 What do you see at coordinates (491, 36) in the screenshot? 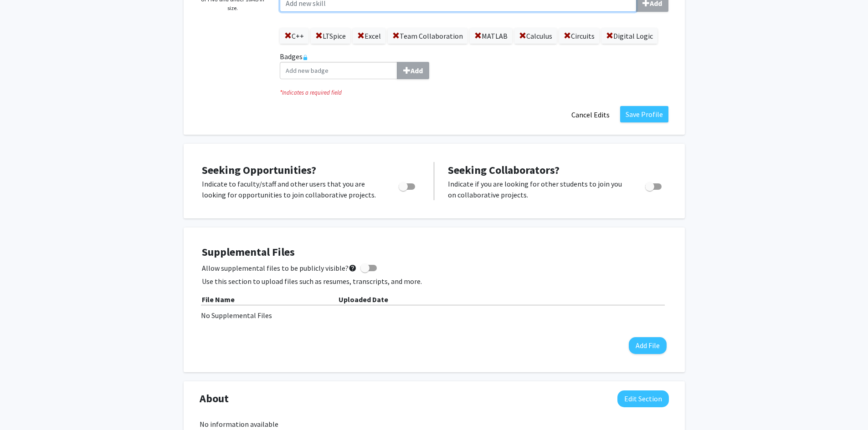
I see `label: MATLAB` at bounding box center [491, 36].